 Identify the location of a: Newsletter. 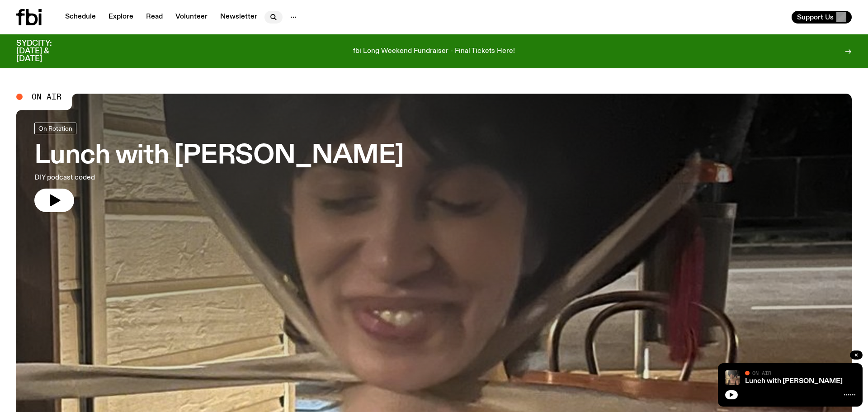
(238, 18).